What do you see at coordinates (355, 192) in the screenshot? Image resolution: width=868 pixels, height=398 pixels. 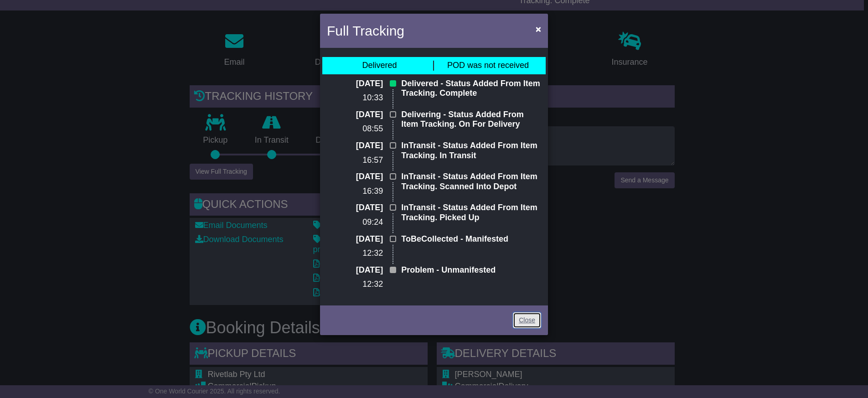 I see `p: 16:39` at bounding box center [355, 192].